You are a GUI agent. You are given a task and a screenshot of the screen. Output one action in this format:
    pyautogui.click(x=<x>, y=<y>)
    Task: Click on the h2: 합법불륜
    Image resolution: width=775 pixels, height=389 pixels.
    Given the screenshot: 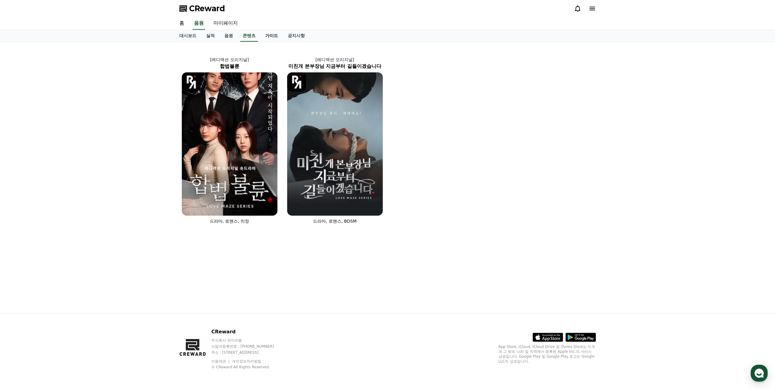 What is the action you would take?
    pyautogui.click(x=230, y=66)
    